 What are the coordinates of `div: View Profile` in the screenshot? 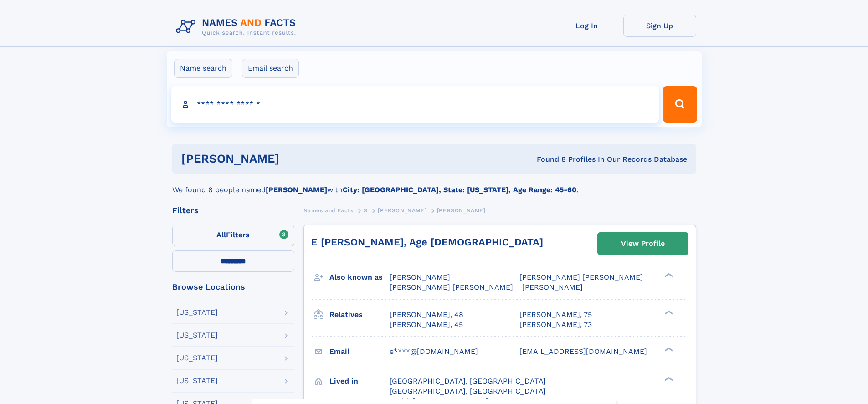 It's located at (643, 244).